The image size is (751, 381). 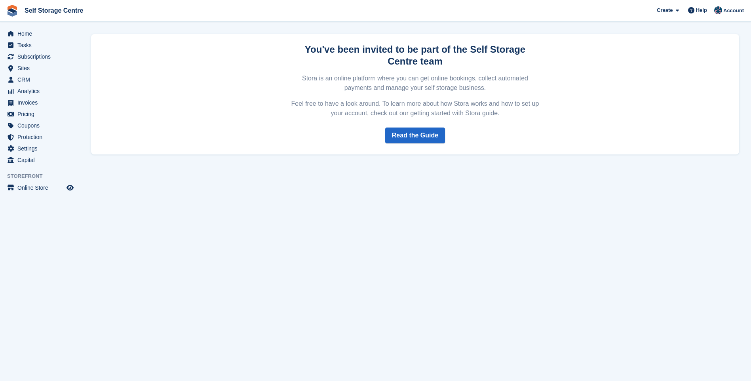 I want to click on span: Storefront, so click(x=43, y=176).